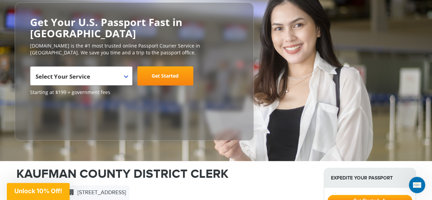 The width and height of the screenshot is (432, 200). What do you see at coordinates (165, 76) in the screenshot?
I see `a: Get Started` at bounding box center [165, 76].